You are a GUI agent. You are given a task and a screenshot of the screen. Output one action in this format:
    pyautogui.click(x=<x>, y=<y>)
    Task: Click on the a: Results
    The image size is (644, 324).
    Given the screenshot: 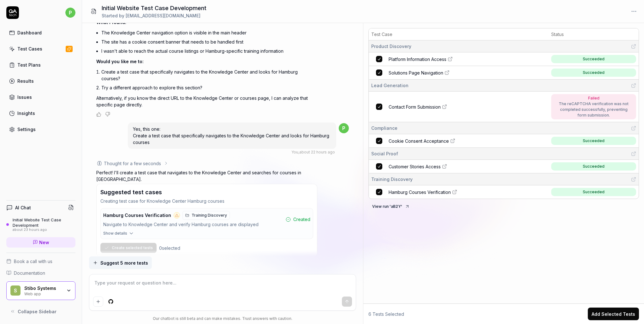 What is the action you would take?
    pyautogui.click(x=41, y=81)
    